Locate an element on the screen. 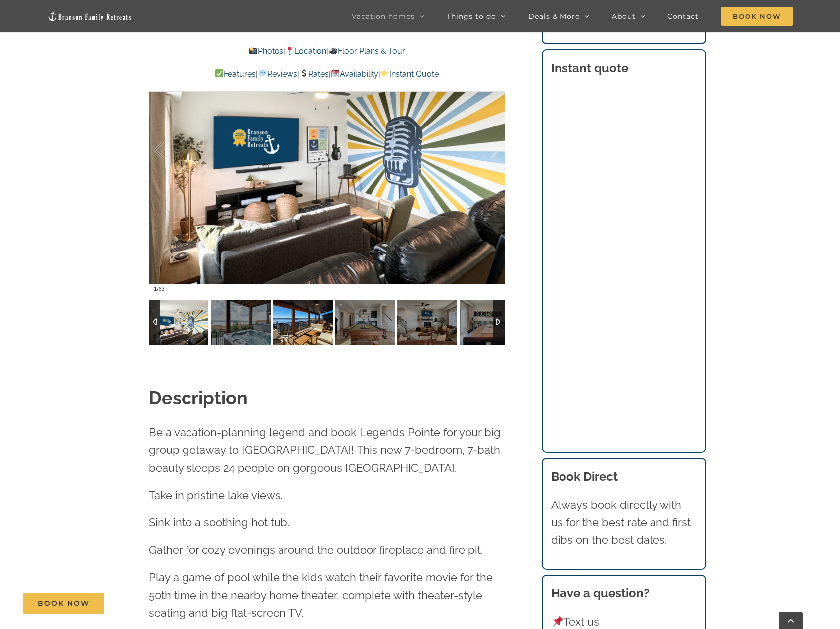 The image size is (840, 629). img: 06a-Legends-Pointe-vacation-home-rental-Table-Rock-Lake-copy-scaled.jpg-nggid042365-ngg0dyn-120x9... is located at coordinates (178, 322).